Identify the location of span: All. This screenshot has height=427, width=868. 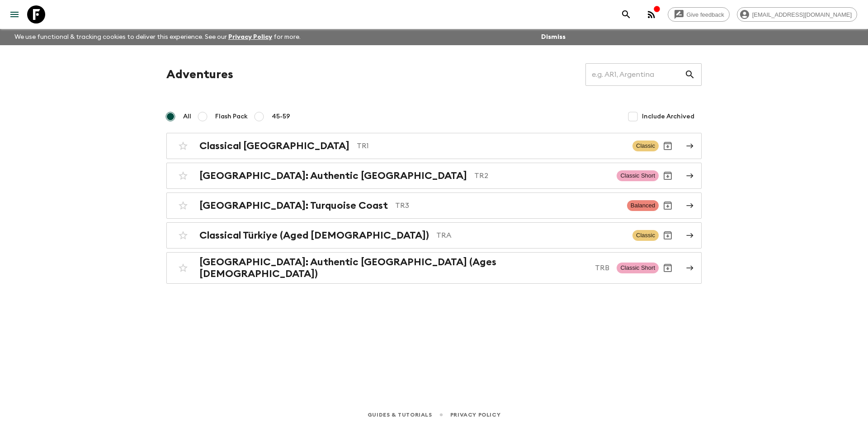
(187, 117).